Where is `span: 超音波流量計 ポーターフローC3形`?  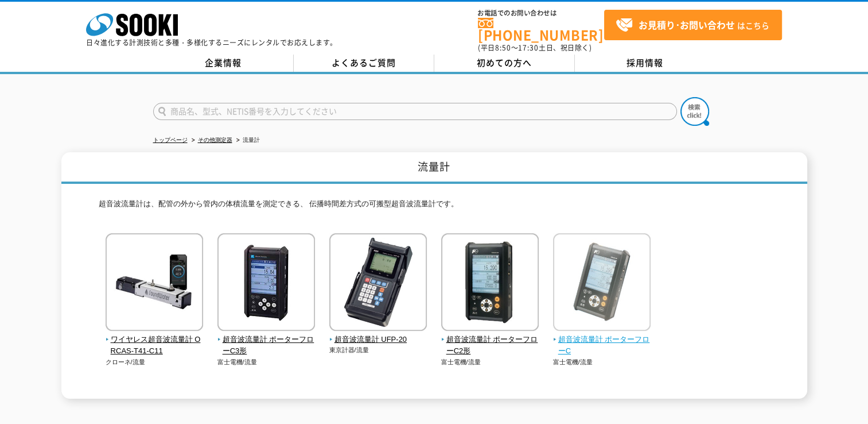 span: 超音波流量計 ポーターフローC3形 is located at coordinates (266, 346).